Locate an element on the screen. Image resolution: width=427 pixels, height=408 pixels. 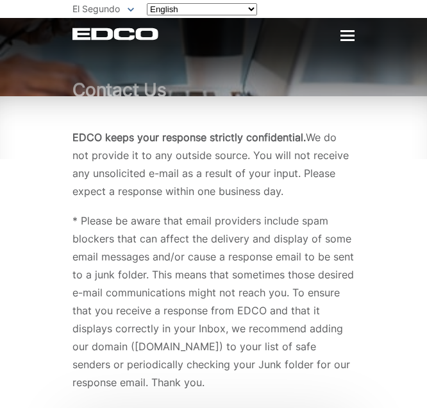
b: EDCO keeps your response strictly confidential. is located at coordinates (189, 137).